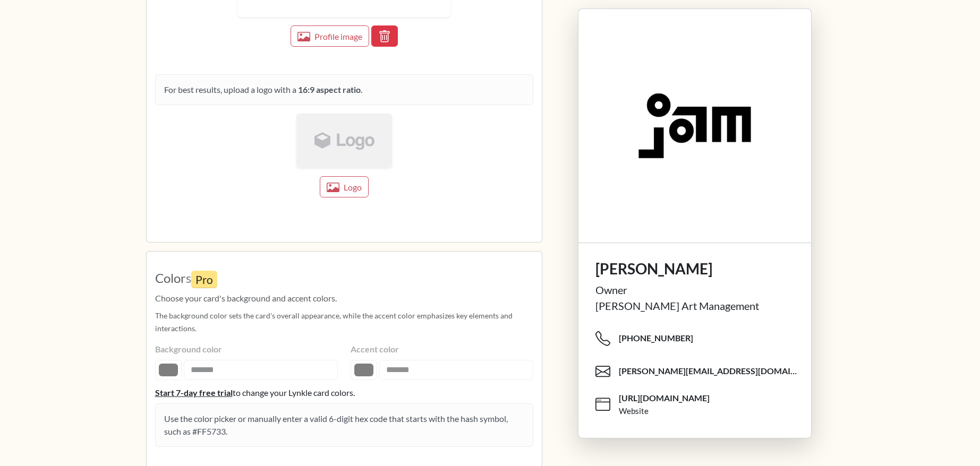 The width and height of the screenshot is (980, 466). What do you see at coordinates (694, 126) in the screenshot?
I see `img: profile picture` at bounding box center [694, 126].